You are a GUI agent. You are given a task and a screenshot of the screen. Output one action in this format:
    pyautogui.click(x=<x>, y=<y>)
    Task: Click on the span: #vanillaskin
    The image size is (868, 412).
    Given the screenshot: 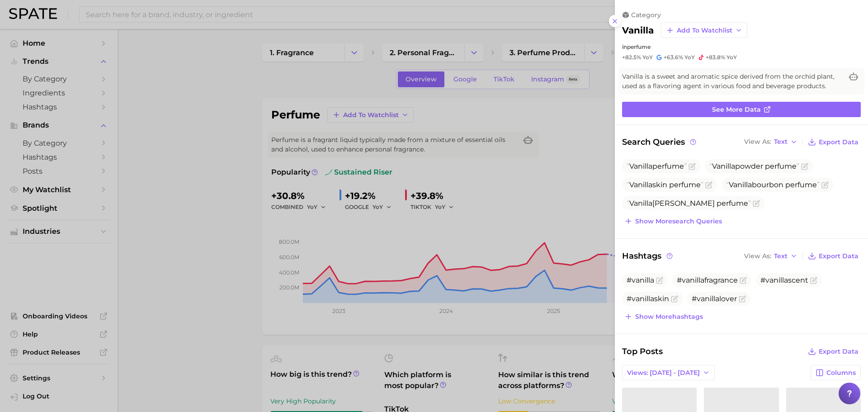 What is the action you would take?
    pyautogui.click(x=648, y=299)
    